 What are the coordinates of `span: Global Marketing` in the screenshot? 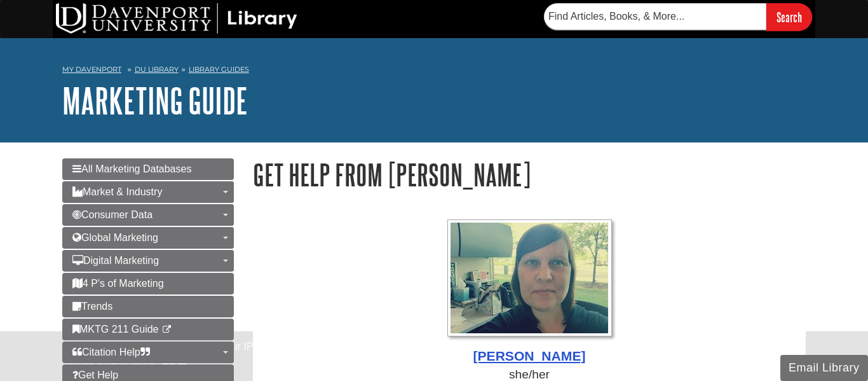 It's located at (115, 237).